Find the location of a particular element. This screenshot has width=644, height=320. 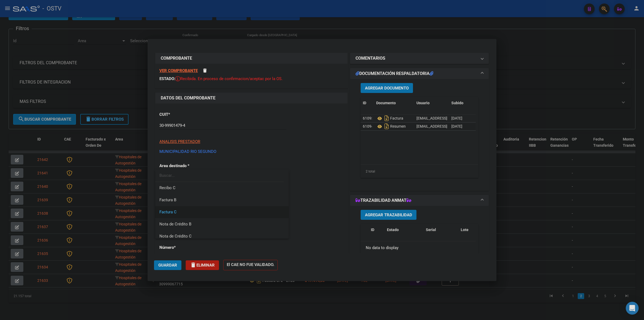

input: dropdown search is located at coordinates (219, 176).